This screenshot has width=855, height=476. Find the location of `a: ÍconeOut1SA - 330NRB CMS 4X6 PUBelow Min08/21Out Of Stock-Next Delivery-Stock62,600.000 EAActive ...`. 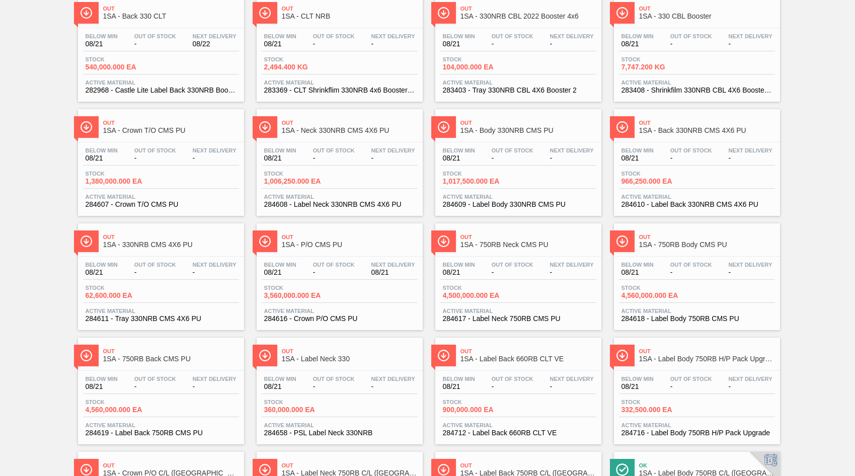

a: ÍconeOut1SA - 330NRB CMS 4X6 PUBelow Min08/21Out Of Stock-Next Delivery-Stock62,600.000 EAActive ... is located at coordinates (159, 273).